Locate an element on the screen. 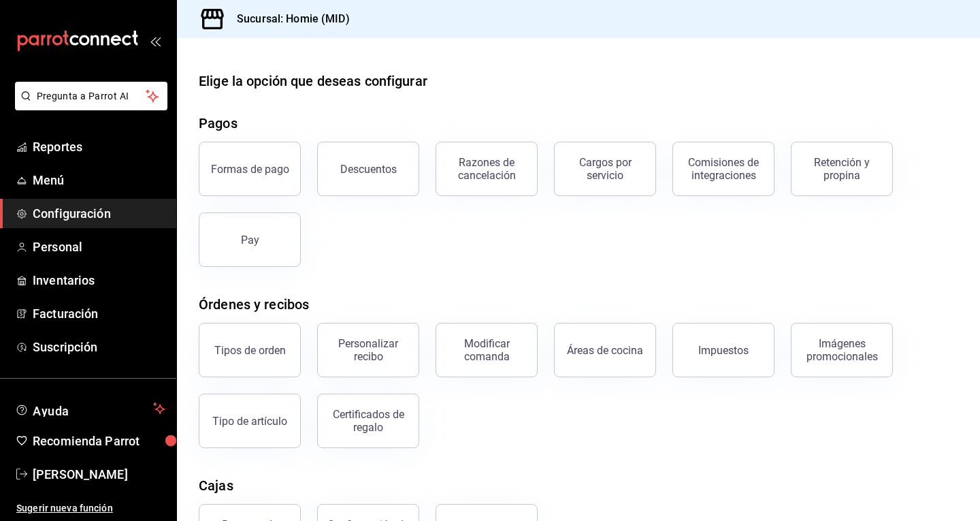 The width and height of the screenshot is (980, 521). button: open_drawer_menu is located at coordinates (155, 41).